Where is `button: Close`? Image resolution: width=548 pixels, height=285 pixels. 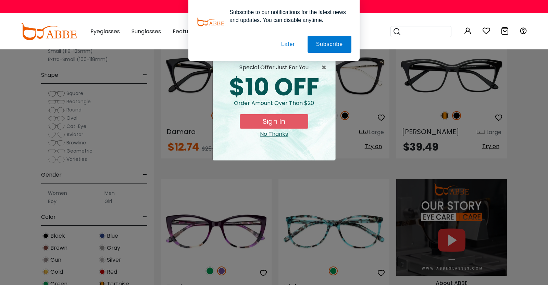 button: Close is located at coordinates (325, 67).